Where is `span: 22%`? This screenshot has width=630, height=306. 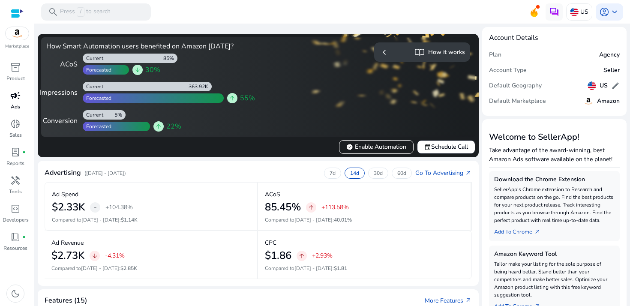
span: 22% is located at coordinates (174, 126).